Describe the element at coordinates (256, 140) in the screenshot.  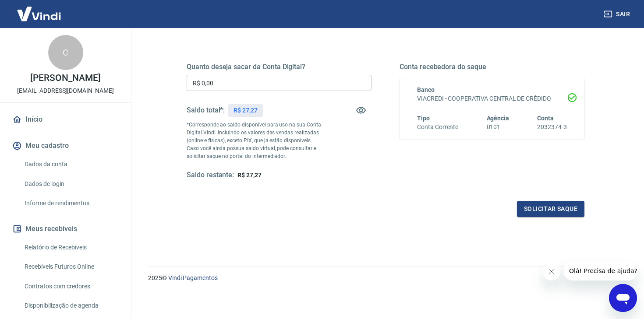
I see `p: *Corresponde ao saldo disponível para uso na sua Conta Digital Vindi. Incluindo os valores das ve...` at that location.